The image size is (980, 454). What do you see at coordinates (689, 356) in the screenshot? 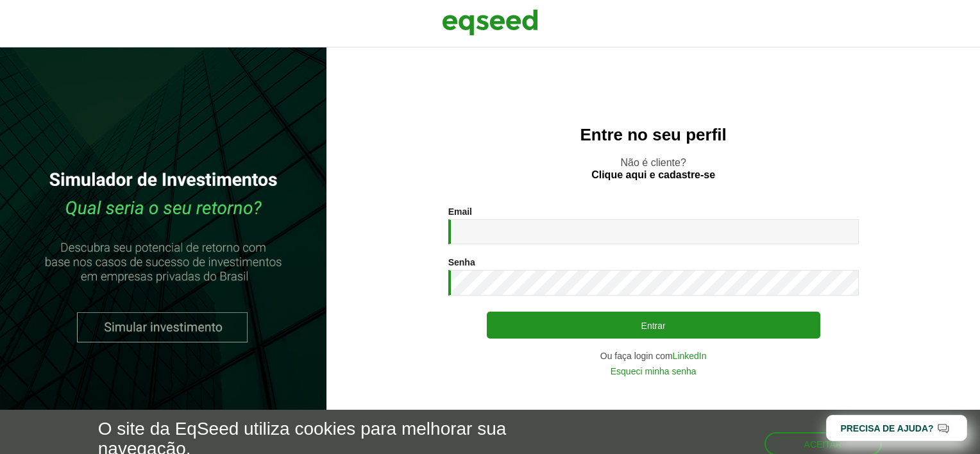
I see `a: LinkedIn` at bounding box center [689, 356].